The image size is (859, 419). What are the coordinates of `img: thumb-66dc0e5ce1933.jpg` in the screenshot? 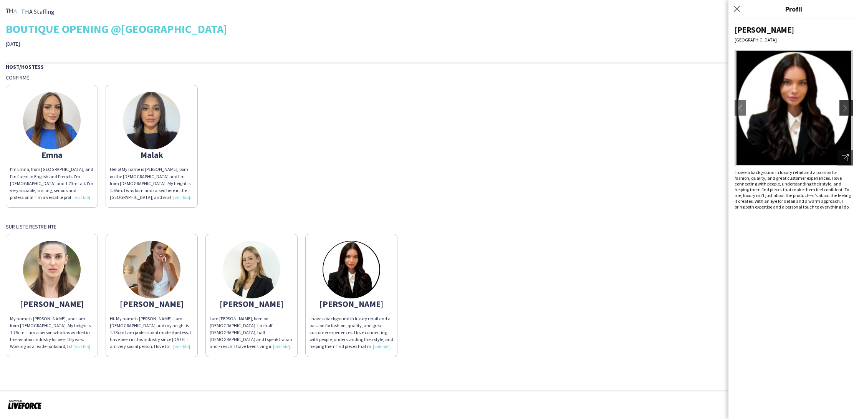 It's located at (52, 269).